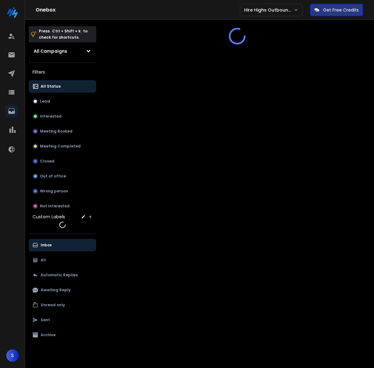 The width and height of the screenshot is (374, 368). What do you see at coordinates (138, 10) in the screenshot?
I see `h1: Onebox` at bounding box center [138, 10].